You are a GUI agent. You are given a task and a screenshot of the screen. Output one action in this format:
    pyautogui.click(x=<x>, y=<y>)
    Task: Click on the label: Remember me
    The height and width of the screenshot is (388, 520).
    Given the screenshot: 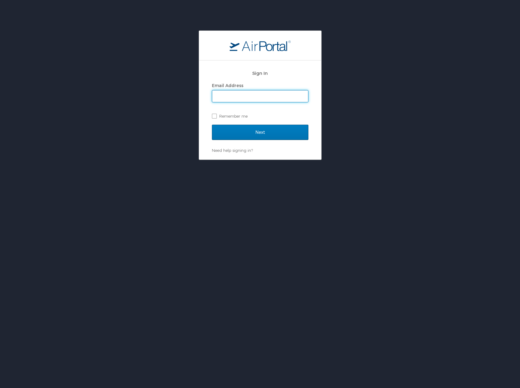 What is the action you would take?
    pyautogui.click(x=260, y=116)
    